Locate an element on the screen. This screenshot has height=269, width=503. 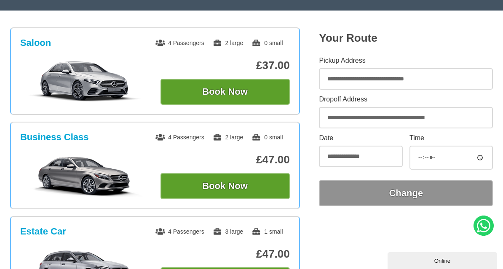
span: 3 large is located at coordinates (228, 232).